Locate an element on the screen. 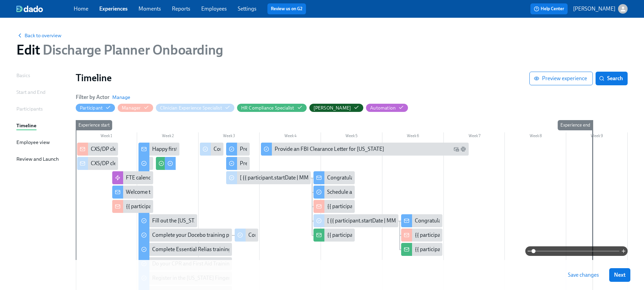 The width and height of the screenshot is (644, 290). div: Hide Paige Eber is located at coordinates (332, 108).